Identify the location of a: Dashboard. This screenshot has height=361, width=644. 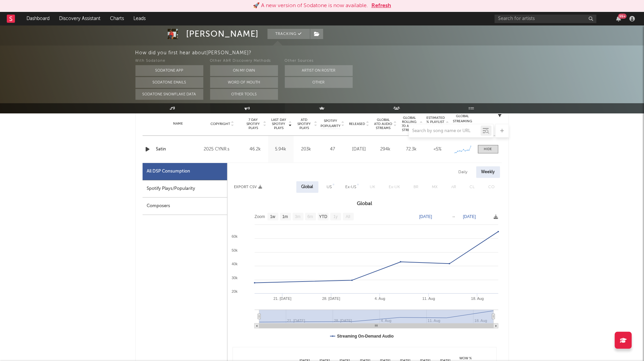
(38, 19).